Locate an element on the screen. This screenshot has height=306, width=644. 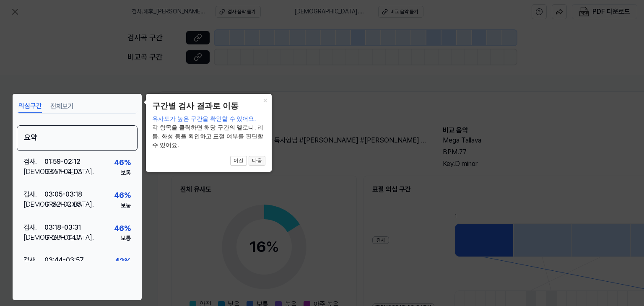
button: 전체보기 is located at coordinates (62, 107).